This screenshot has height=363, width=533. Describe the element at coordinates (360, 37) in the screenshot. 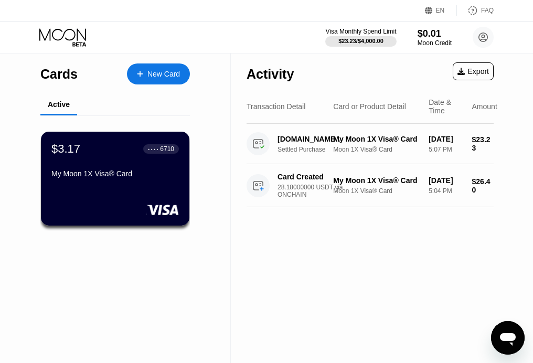

I see `div: Visa Monthly Spend Limit$23.23/$4,000.00` at that location.